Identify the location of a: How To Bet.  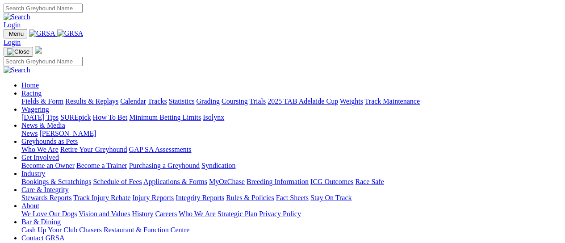
(110, 117).